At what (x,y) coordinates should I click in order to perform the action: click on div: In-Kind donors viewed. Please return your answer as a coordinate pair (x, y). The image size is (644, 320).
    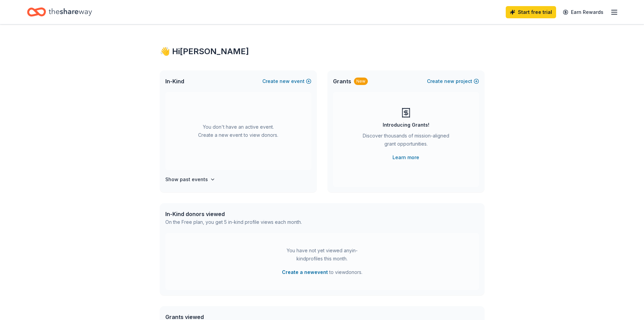
    Looking at the image, I should click on (234, 214).